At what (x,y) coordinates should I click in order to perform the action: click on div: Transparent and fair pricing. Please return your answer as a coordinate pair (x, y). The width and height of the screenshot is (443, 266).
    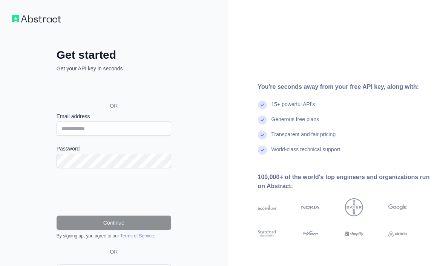
    Looking at the image, I should click on (303, 138).